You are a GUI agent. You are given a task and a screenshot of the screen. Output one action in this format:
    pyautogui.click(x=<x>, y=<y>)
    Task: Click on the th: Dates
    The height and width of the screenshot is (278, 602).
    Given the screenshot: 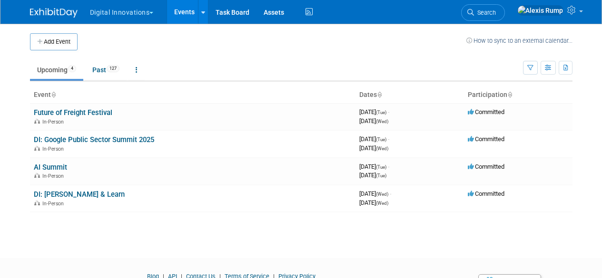 What is the action you would take?
    pyautogui.click(x=410, y=95)
    